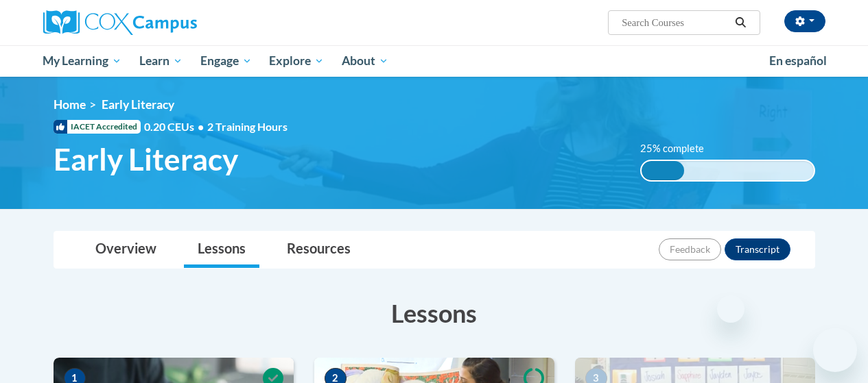 This screenshot has width=868, height=383. Describe the element at coordinates (740, 23) in the screenshot. I see `button: Search` at that location.